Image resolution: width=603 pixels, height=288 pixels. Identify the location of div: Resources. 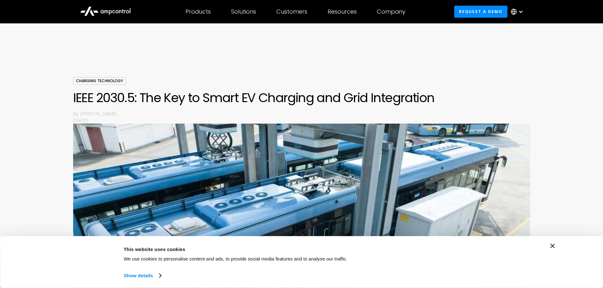
(342, 12).